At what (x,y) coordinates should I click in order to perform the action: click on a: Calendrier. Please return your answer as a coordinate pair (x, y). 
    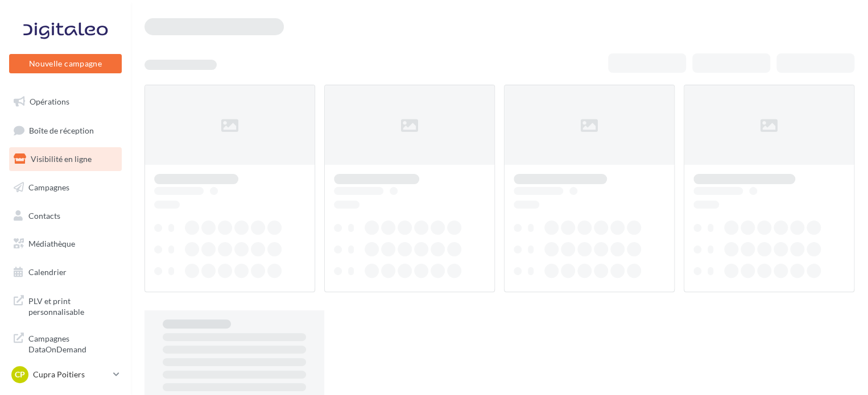
    Looking at the image, I should click on (66, 272).